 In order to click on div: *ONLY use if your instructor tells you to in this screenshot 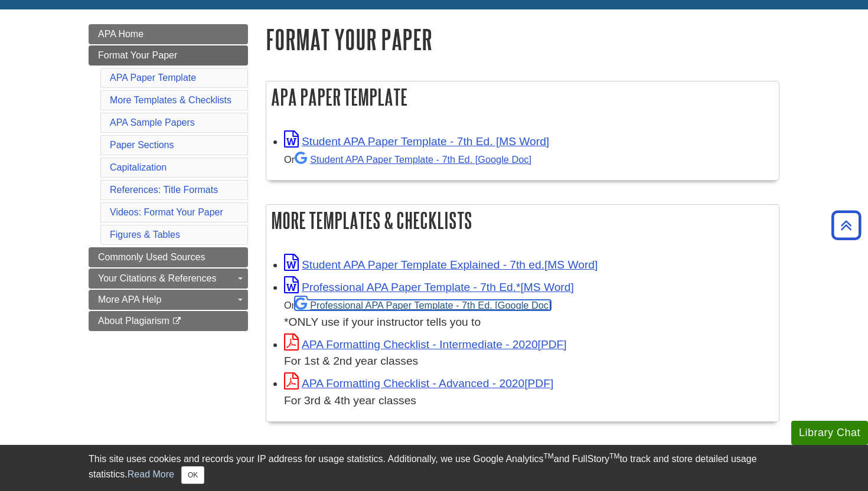, I will do `click(529, 313)`.